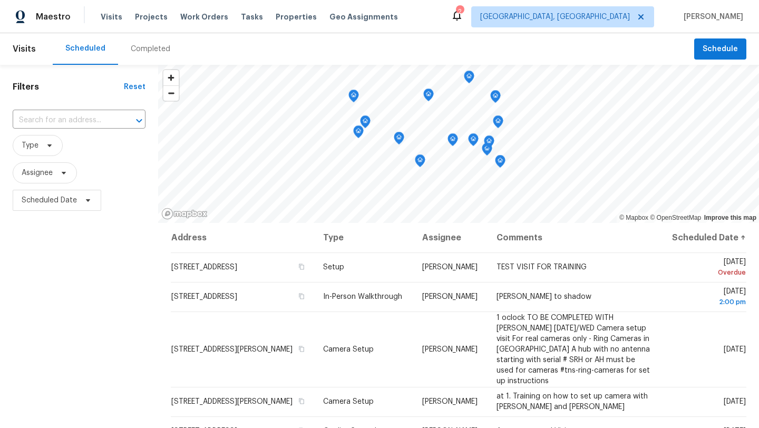 The image size is (759, 428). Describe the element at coordinates (704, 238) in the screenshot. I see `th: Scheduled Date ↑` at that location.